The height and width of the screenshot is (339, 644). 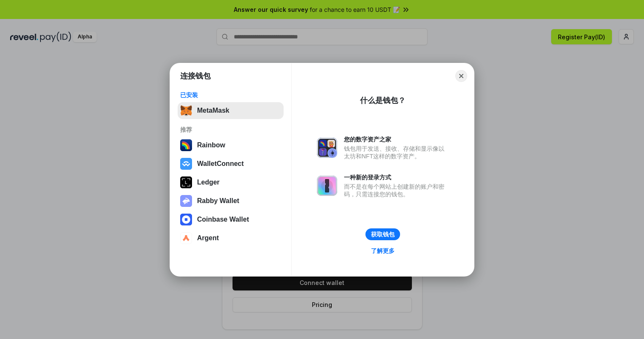 I want to click on div: 一种新的登录方式, so click(x=396, y=177).